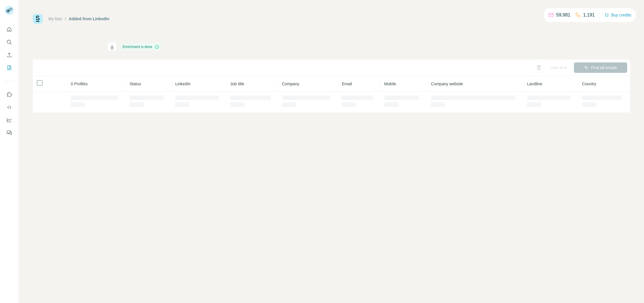 Image resolution: width=644 pixels, height=303 pixels. What do you see at coordinates (9, 29) in the screenshot?
I see `button: Quick start` at bounding box center [9, 29].